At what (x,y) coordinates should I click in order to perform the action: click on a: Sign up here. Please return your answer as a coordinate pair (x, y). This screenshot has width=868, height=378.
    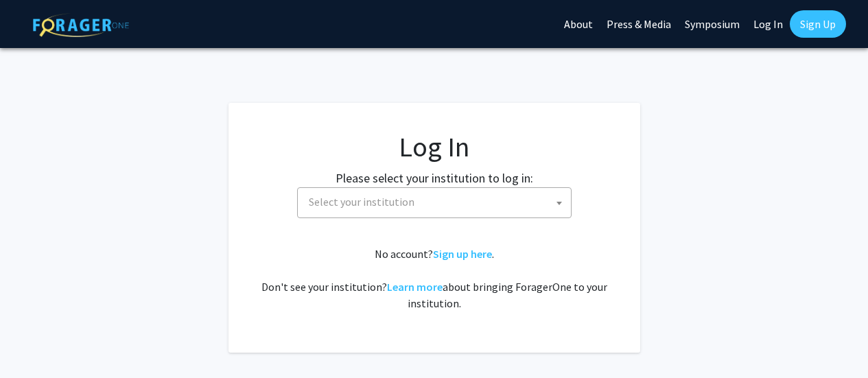
    Looking at the image, I should click on (463, 254).